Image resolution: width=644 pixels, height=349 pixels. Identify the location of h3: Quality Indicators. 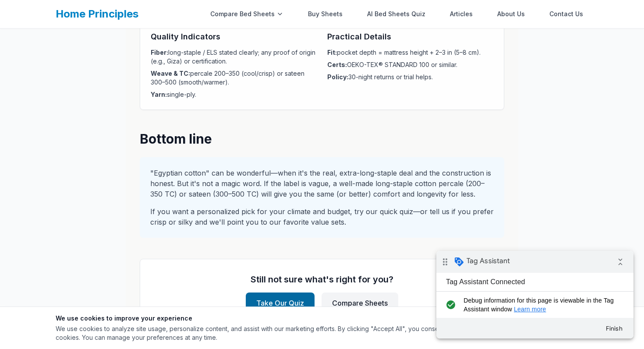
(234, 37).